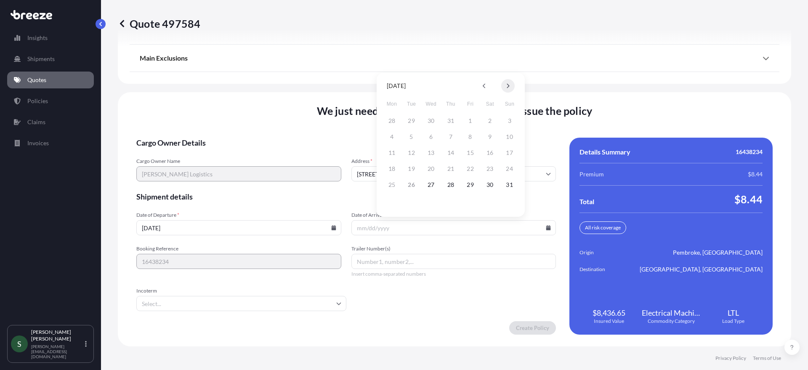  Describe the element at coordinates (609, 313) in the screenshot. I see `span: $8,436.65` at that location.